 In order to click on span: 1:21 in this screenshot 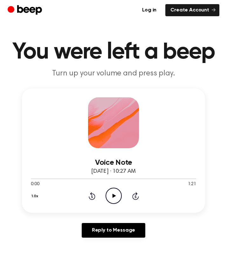, I will do `click(192, 184)`.